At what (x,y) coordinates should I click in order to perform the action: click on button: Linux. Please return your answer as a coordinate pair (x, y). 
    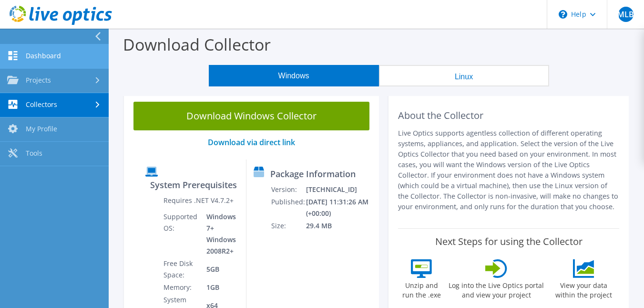
    Looking at the image, I should click on (464, 75).